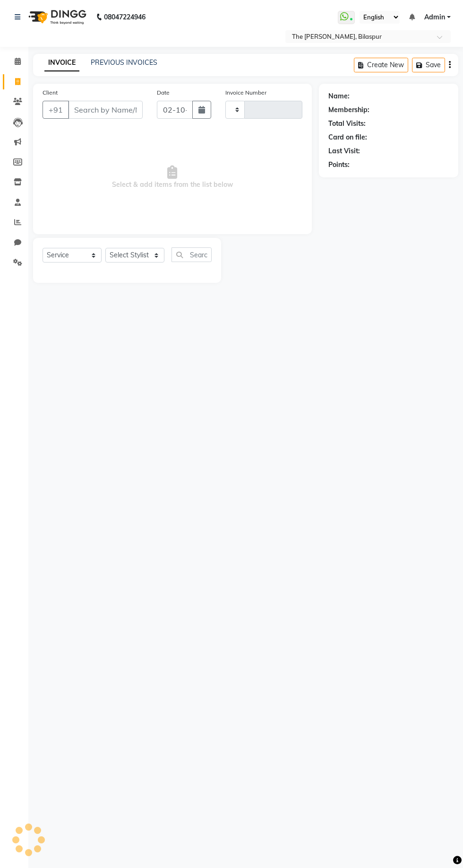 The height and width of the screenshot is (868, 463). Describe the element at coordinates (50, 93) in the screenshot. I see `label: Client` at that location.